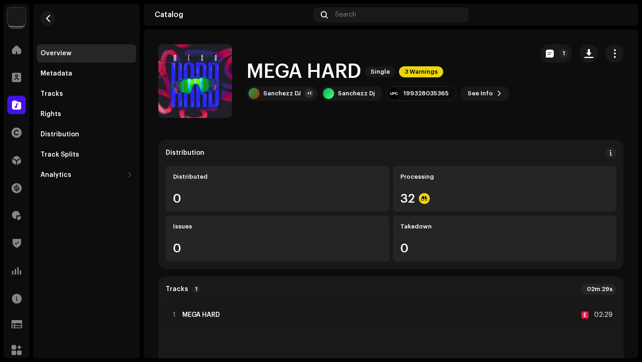 The image size is (642, 362). What do you see at coordinates (56, 53) in the screenshot?
I see `div: Overview` at bounding box center [56, 53].